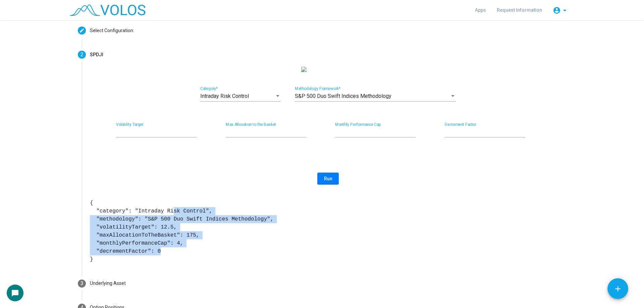 The width and height of the screenshot is (644, 308). I want to click on mat-icon: chat_bubble, so click(15, 293).